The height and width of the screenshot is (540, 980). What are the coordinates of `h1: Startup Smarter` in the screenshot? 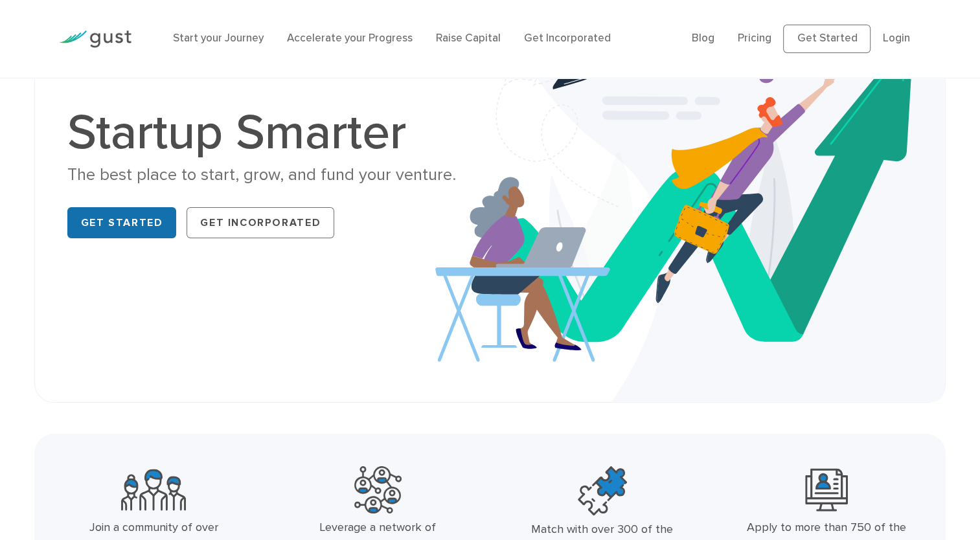 It's located at (274, 133).